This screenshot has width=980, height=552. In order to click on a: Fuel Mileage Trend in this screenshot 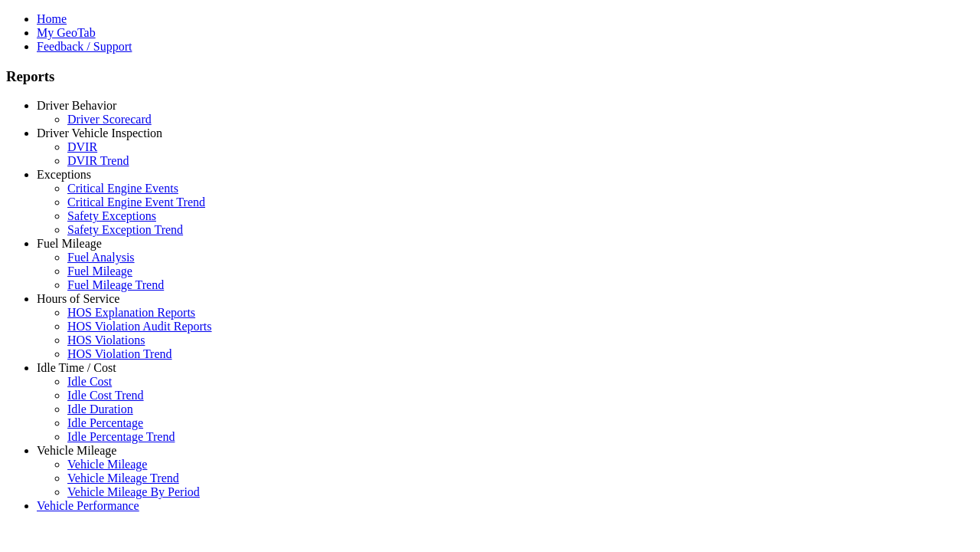, I will do `click(116, 285)`.